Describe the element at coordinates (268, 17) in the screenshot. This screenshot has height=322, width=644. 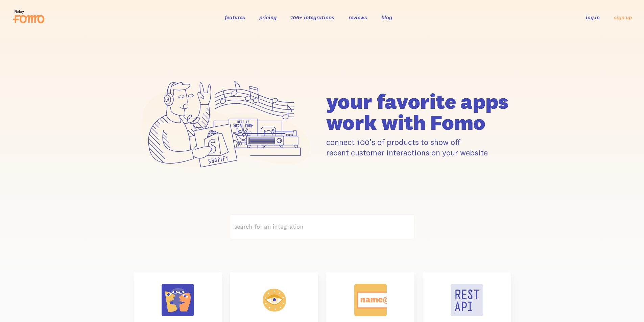
I see `a: pricing` at that location.